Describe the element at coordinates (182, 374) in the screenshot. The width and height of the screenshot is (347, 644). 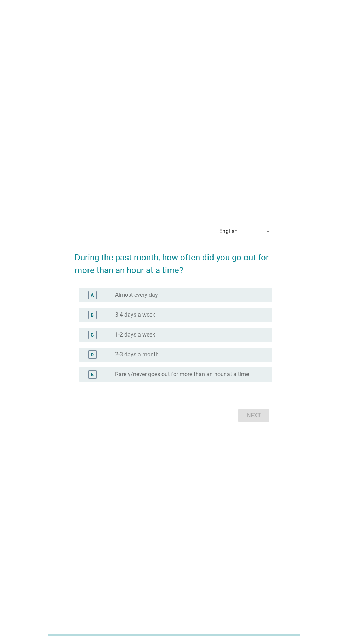
I see `label: Rarely/never goes out for more than an hour at a time` at that location.